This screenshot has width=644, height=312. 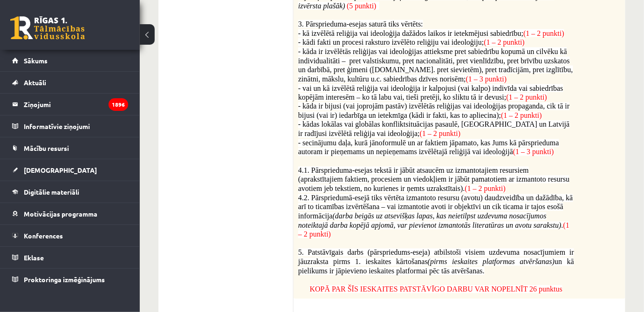 What do you see at coordinates (70, 192) in the screenshot?
I see `a: Digitālie materiāli` at bounding box center [70, 192].